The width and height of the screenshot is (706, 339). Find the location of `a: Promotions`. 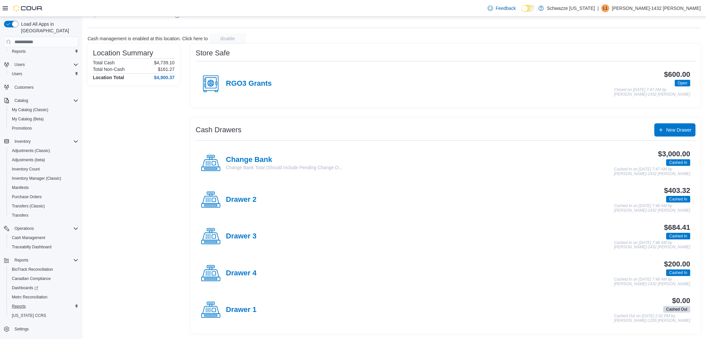

a: Promotions is located at coordinates (22, 128).